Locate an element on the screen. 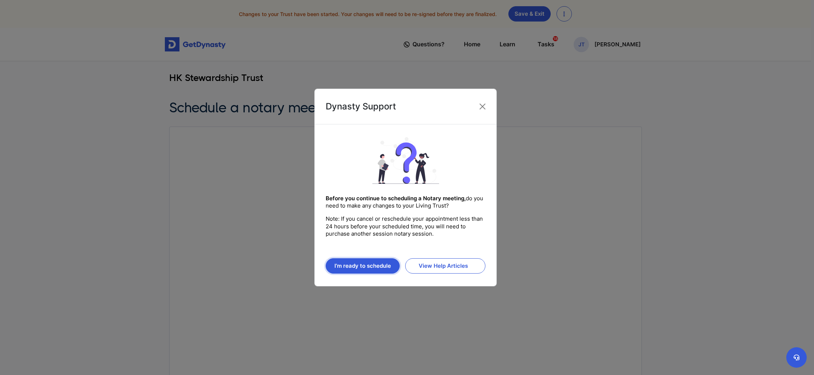  a: View Help Articles is located at coordinates (445, 266).